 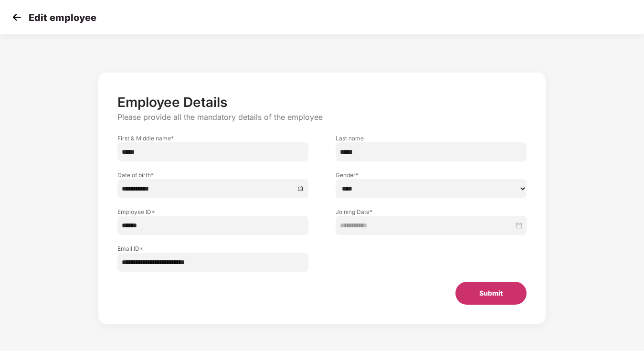 I want to click on label: Joining Date, so click(x=431, y=212).